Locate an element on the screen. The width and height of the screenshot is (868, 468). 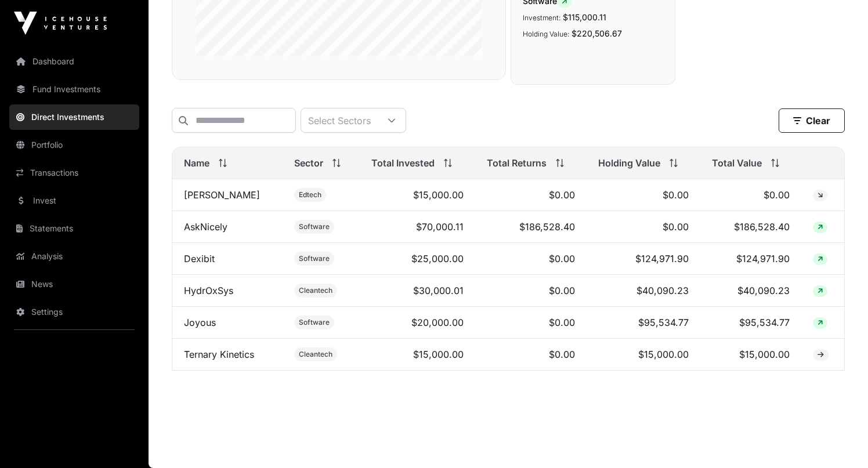
a: Ternary Kinetics is located at coordinates (219, 355).